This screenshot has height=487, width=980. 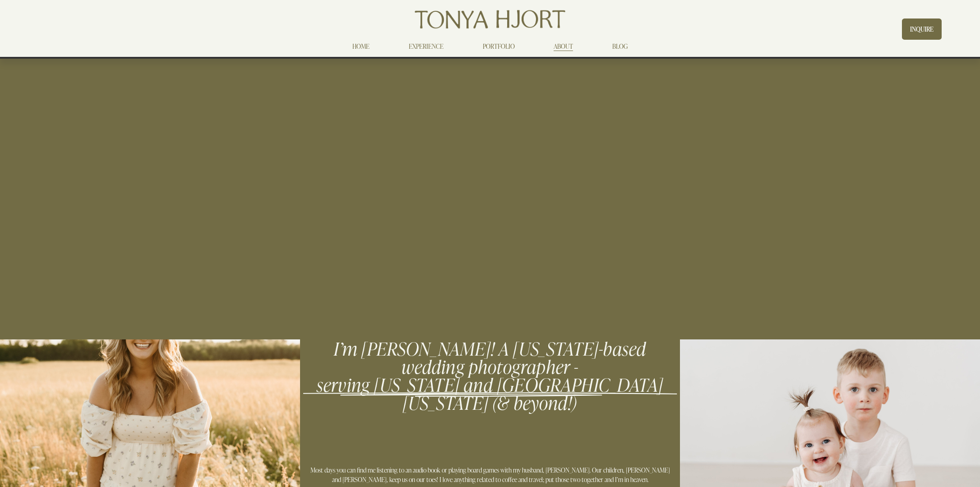 What do you see at coordinates (490, 475) in the screenshot?
I see `p: Most days you can find me listening to an audio book or playing board games with my husband, [PER...` at bounding box center [490, 475].